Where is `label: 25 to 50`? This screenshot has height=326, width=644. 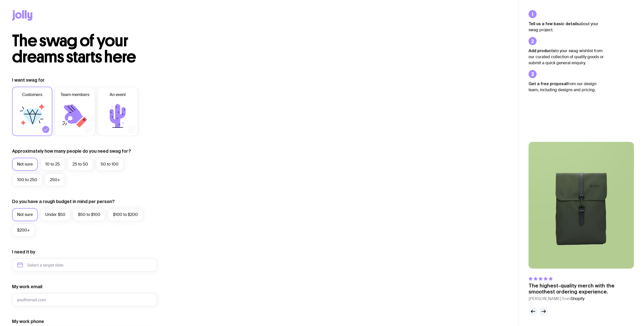
label: 25 to 50 is located at coordinates (80, 164).